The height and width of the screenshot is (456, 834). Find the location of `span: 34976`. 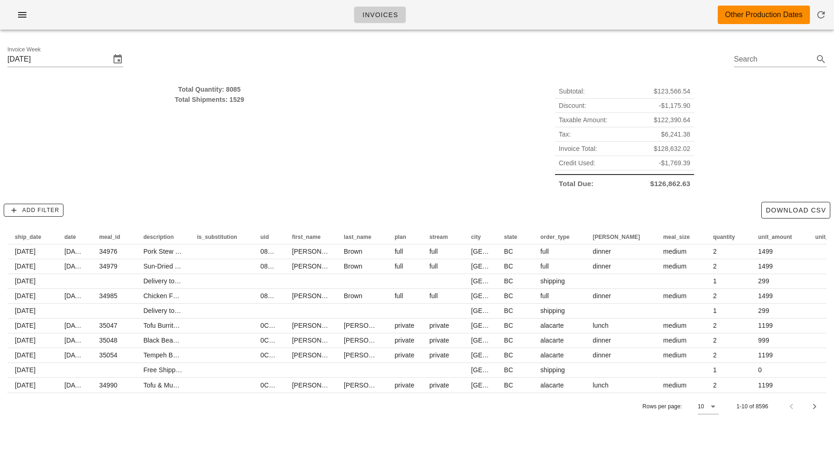

span: 34976 is located at coordinates (108, 252).